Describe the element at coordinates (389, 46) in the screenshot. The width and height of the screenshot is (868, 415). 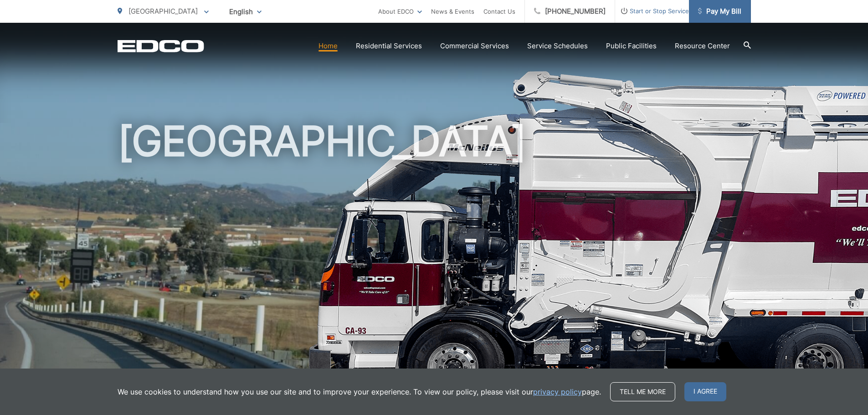
I see `a: Residential Services` at that location.